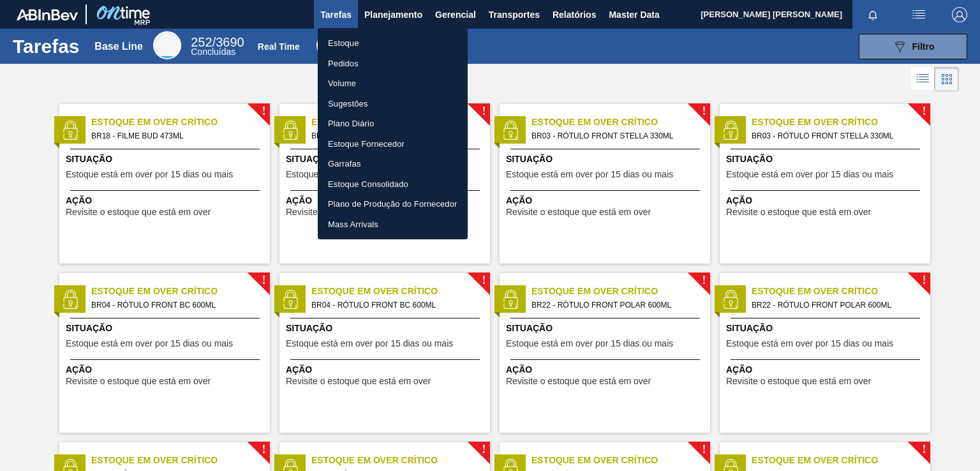  Describe the element at coordinates (392, 104) in the screenshot. I see `li: Sugestões` at that location.